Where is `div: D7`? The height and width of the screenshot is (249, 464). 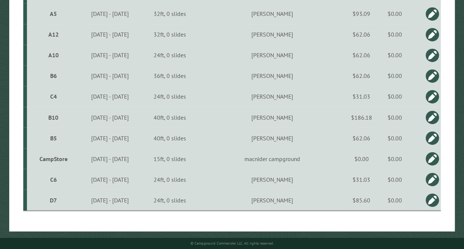 div: D7 is located at coordinates (54, 200).